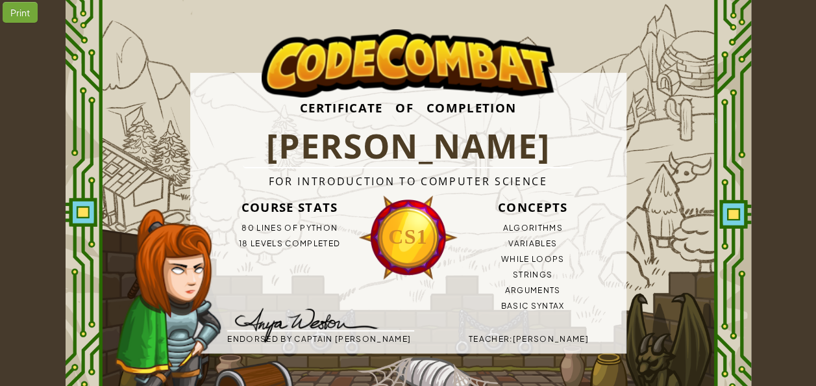  I want to click on li: Strings, so click(533, 275).